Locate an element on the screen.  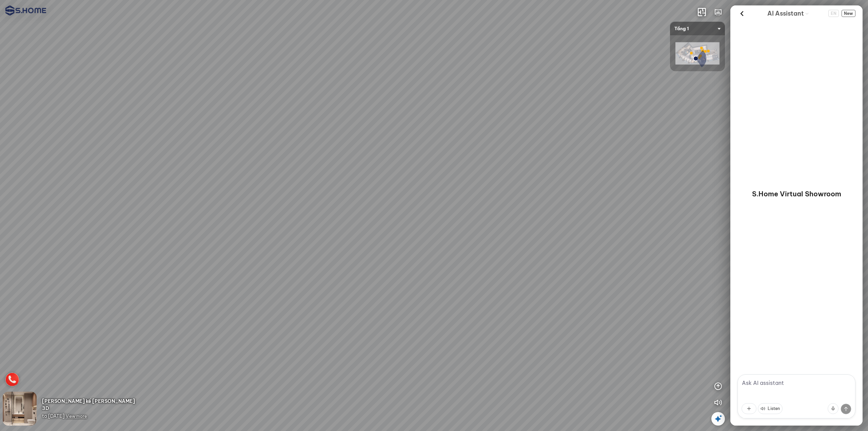
button: Change language is located at coordinates (833, 14).